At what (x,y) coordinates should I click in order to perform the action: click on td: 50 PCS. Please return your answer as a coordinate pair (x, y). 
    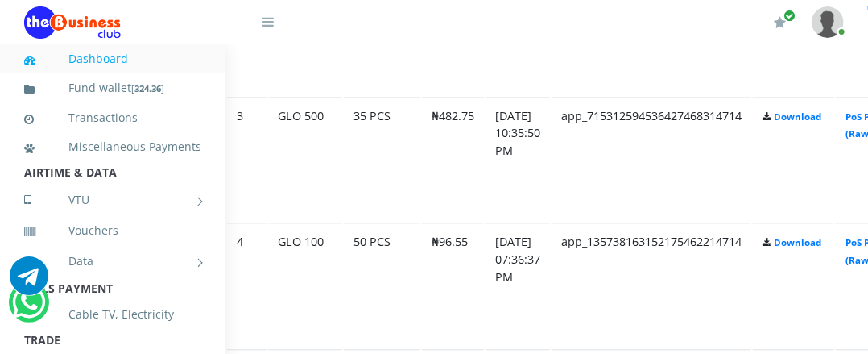
    Looking at the image, I should click on (381, 284).